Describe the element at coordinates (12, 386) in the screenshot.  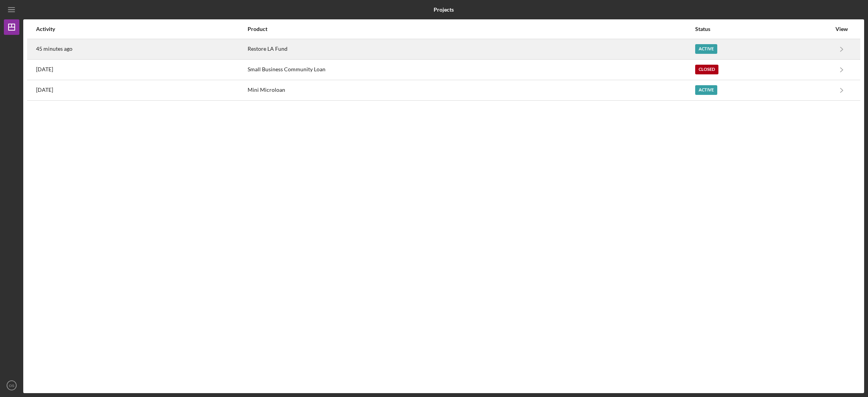
I see `button: OS` at that location.